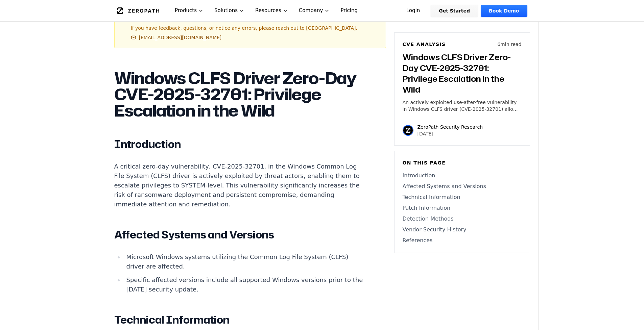 This screenshot has width=644, height=330. I want to click on li: Microsoft Windows systems utilizing the Common Log File System (CLFS) driver are affected., so click(245, 262).